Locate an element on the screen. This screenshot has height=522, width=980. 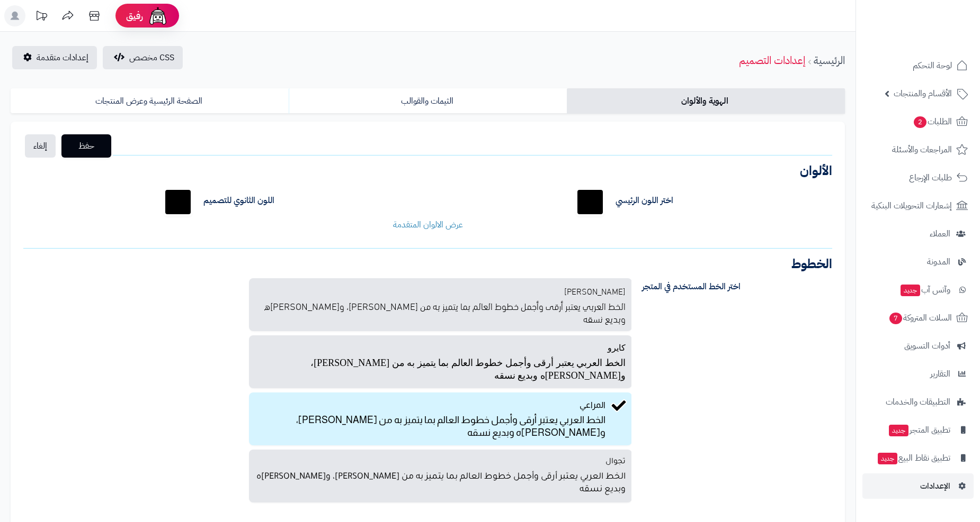
span: حفظ is located at coordinates (86, 146).